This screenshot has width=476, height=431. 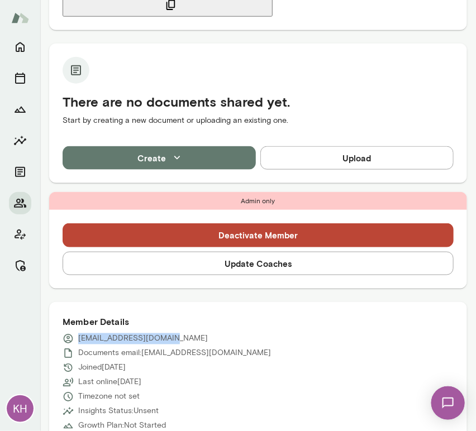 What do you see at coordinates (20, 78) in the screenshot?
I see `button: Sessions` at bounding box center [20, 78].